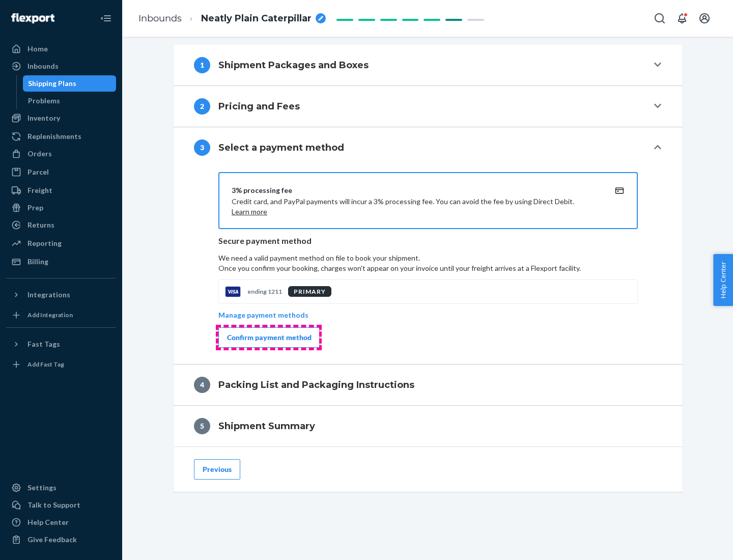 This screenshot has height=560, width=733. What do you see at coordinates (259, 106) in the screenshot?
I see `h4: Pricing and Fees` at bounding box center [259, 106].